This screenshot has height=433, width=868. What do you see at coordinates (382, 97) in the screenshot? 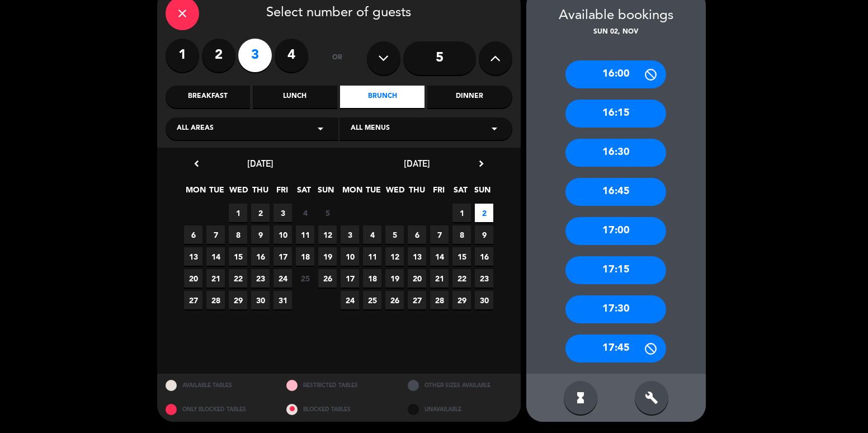
I see `div: Brunch` at bounding box center [382, 97].